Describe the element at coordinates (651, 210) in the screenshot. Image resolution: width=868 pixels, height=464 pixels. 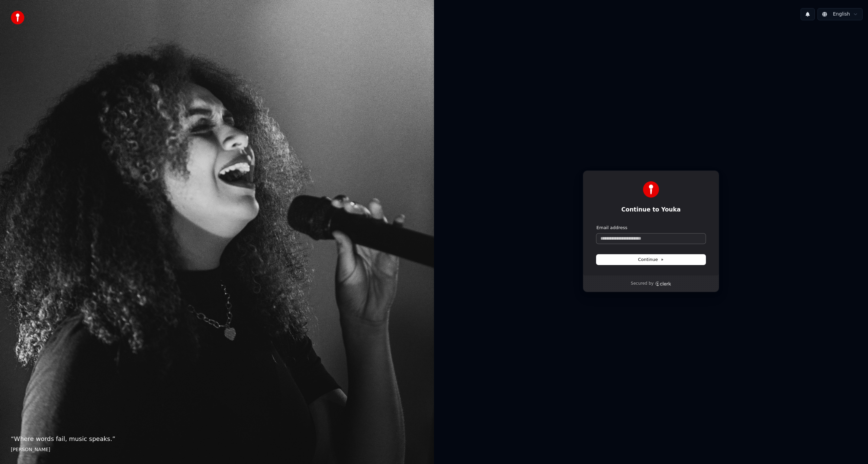
I see `h1: Continue to Youka` at that location.